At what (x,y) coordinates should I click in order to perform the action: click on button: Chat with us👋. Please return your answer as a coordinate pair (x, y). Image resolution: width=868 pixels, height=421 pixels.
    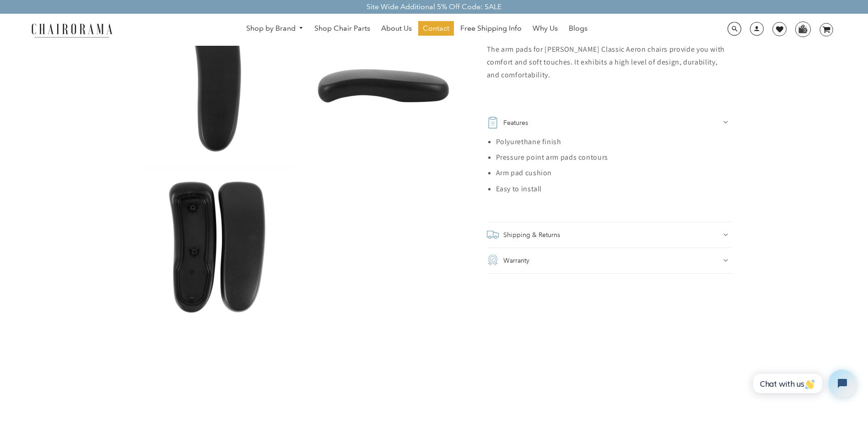
    Looking at the image, I should click on (44, 21).